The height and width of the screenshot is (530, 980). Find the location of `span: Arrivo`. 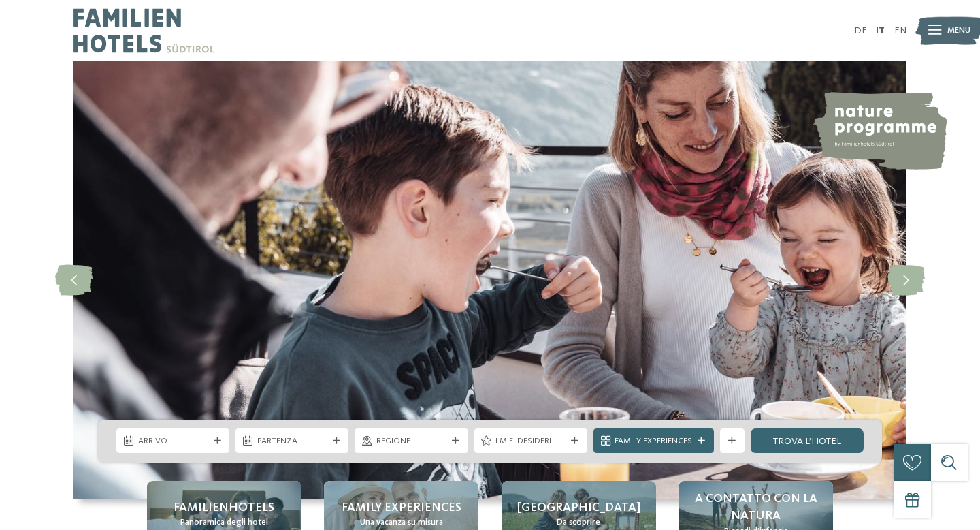

span: Arrivo is located at coordinates (173, 441).